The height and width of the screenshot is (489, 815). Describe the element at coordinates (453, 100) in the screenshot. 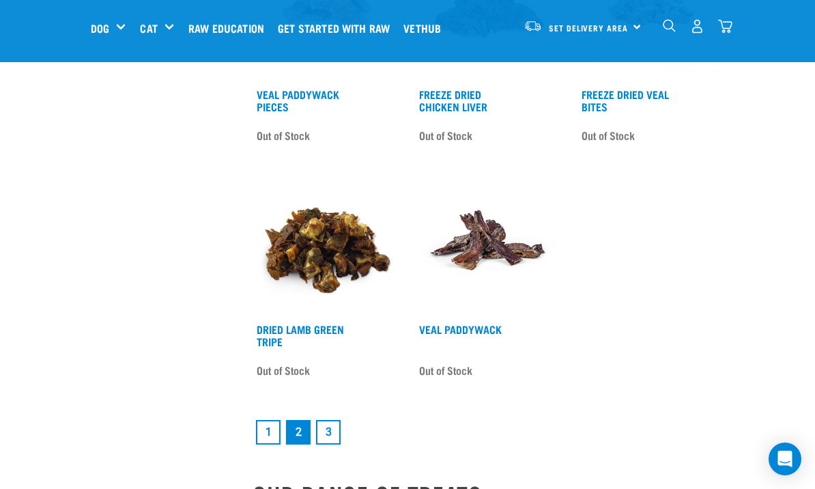

I see `a: Freeze Dried Chicken Liver` at that location.